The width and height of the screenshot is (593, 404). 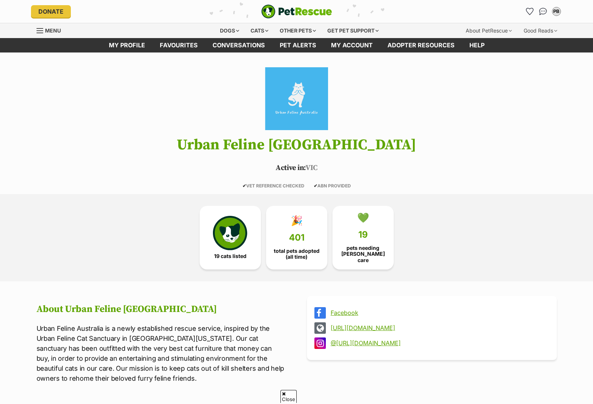 I want to click on span: Active in:, so click(x=291, y=168).